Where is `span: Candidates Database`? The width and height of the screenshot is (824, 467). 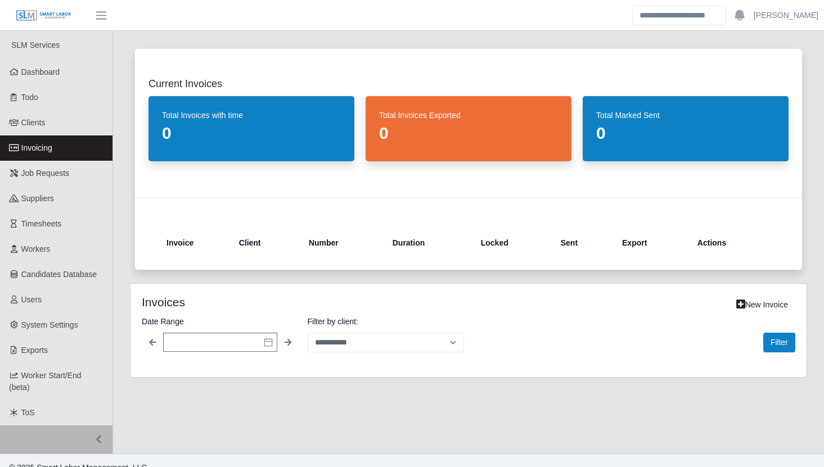 span: Candidates Database is located at coordinates (59, 274).